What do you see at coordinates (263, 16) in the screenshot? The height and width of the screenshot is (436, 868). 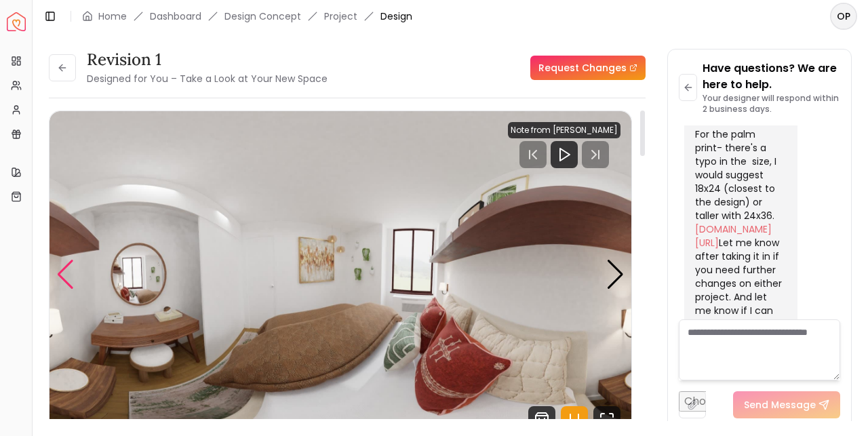 I see `li: Design Concept` at bounding box center [263, 16].